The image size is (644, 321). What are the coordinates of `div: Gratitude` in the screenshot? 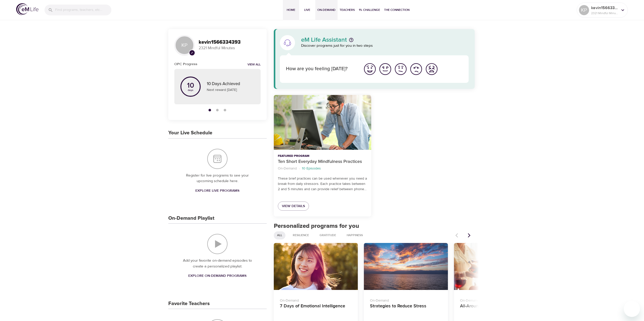 It's located at (328, 236).